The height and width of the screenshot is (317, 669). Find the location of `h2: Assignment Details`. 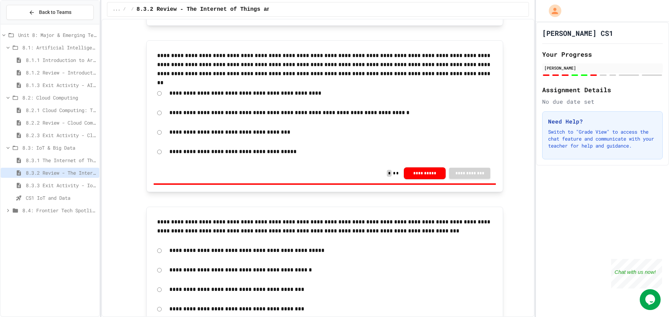

h2: Assignment Details is located at coordinates (602, 90).